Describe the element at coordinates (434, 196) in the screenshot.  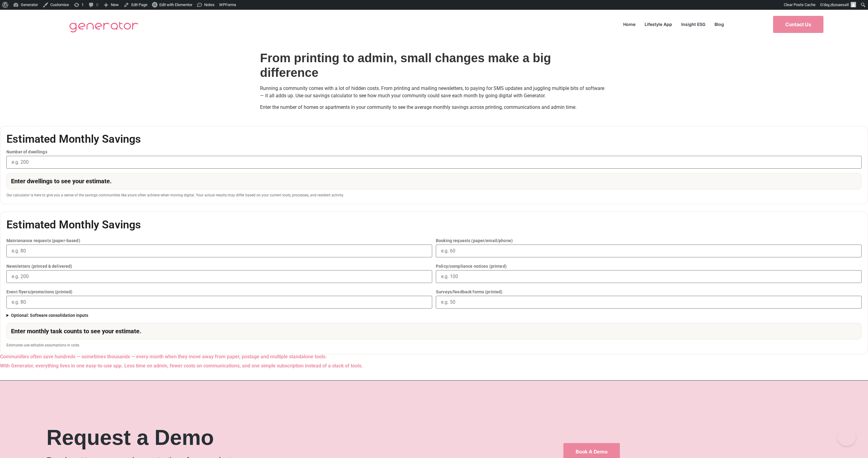
I see `div: Our calculator is here to give you a sense of the savings communities like yours often achieve wh...` at that location.